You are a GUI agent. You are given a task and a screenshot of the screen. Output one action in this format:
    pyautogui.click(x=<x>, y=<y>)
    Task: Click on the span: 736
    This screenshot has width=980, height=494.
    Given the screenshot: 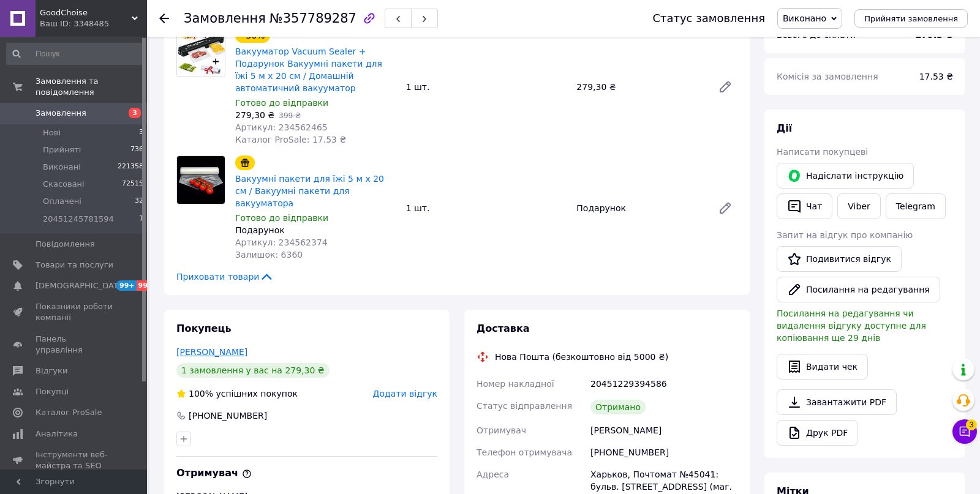 What is the action you would take?
    pyautogui.click(x=137, y=150)
    